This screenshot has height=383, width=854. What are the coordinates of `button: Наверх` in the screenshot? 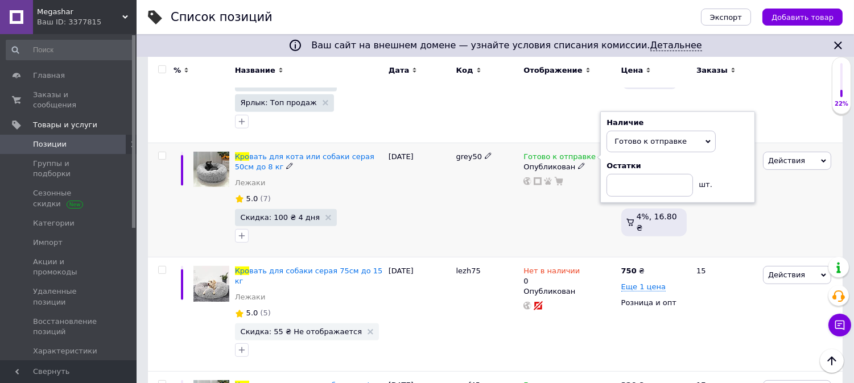 It's located at (832, 361).